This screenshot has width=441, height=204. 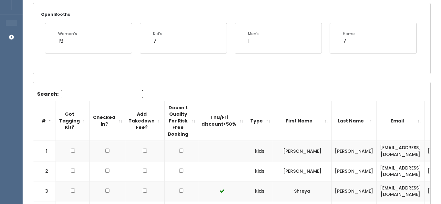 What do you see at coordinates (260, 121) in the screenshot?
I see `th: Type: activate to sort column ascending` at bounding box center [260, 121].